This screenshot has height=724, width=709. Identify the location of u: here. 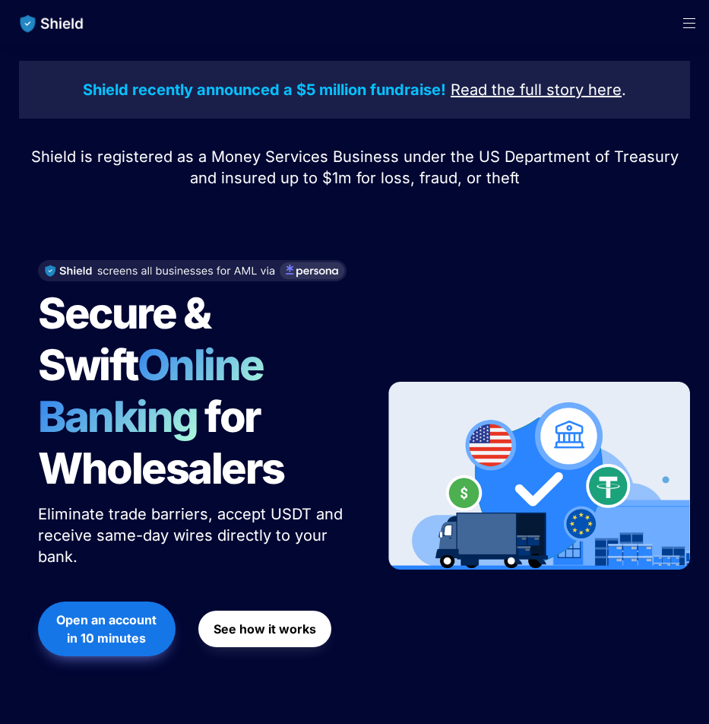
(605, 90).